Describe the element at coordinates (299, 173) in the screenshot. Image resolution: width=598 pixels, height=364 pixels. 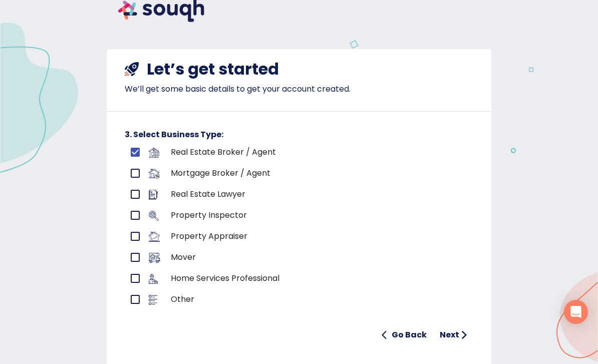
I see `p: Mortgage Broker / Agent` at that location.